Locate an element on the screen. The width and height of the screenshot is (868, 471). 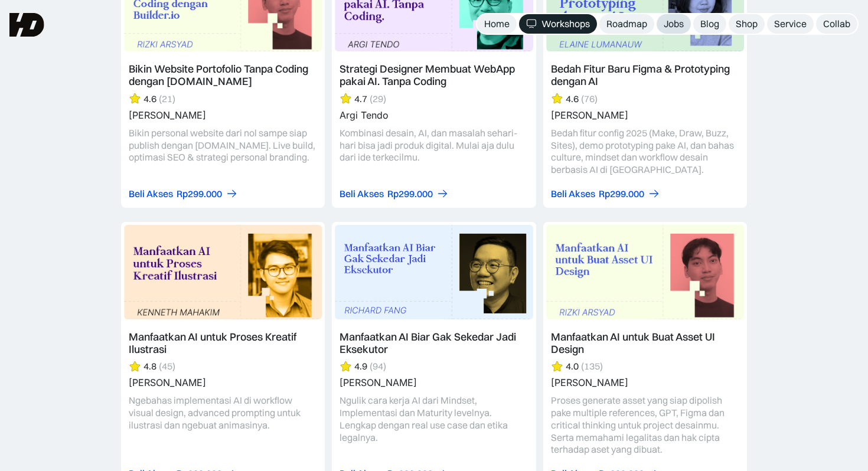
div: Jobs is located at coordinates (674, 23).